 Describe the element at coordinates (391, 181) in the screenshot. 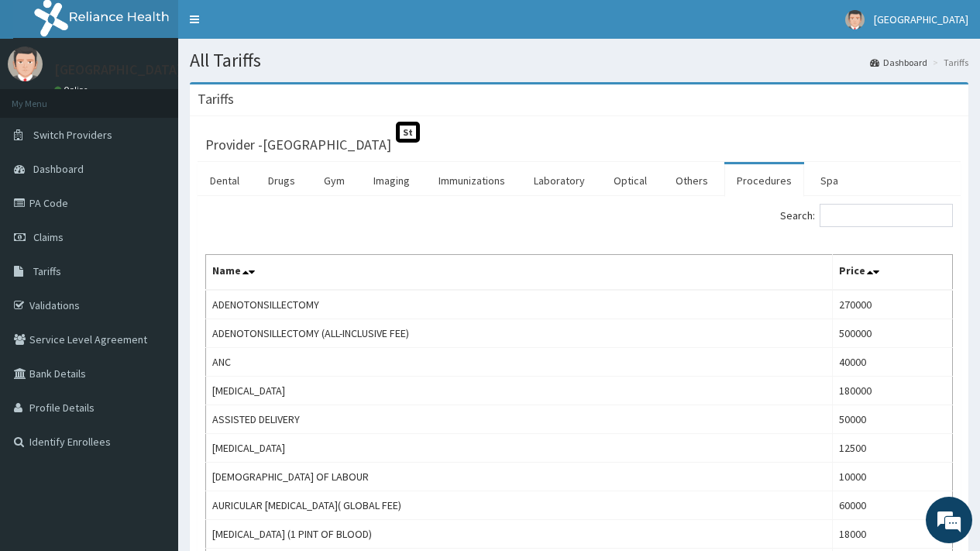

I see `a: Imaging` at that location.